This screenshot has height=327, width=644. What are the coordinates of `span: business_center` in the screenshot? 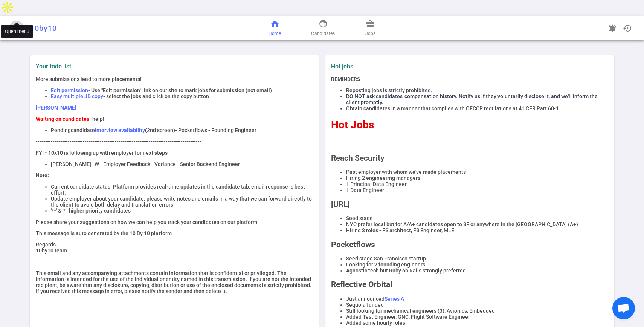 It's located at (370, 24).